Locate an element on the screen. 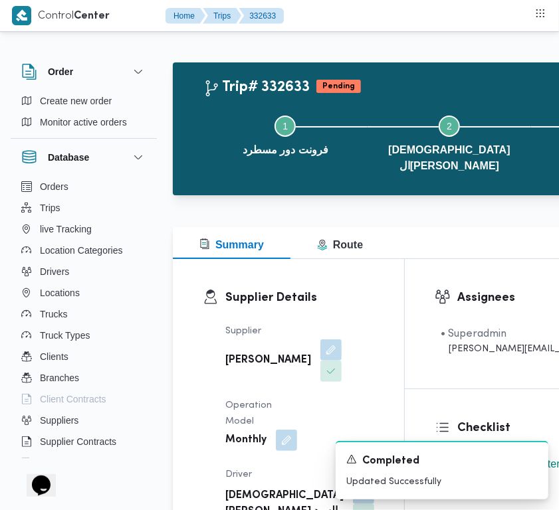 The height and width of the screenshot is (510, 559). span: Locations is located at coordinates (60, 293).